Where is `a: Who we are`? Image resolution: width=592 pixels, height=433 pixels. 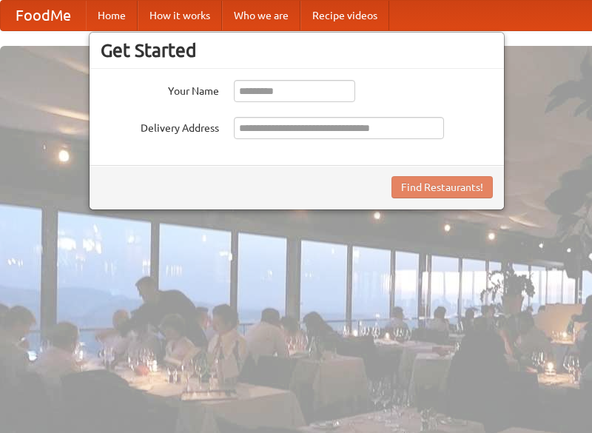 a: Who we are is located at coordinates (261, 16).